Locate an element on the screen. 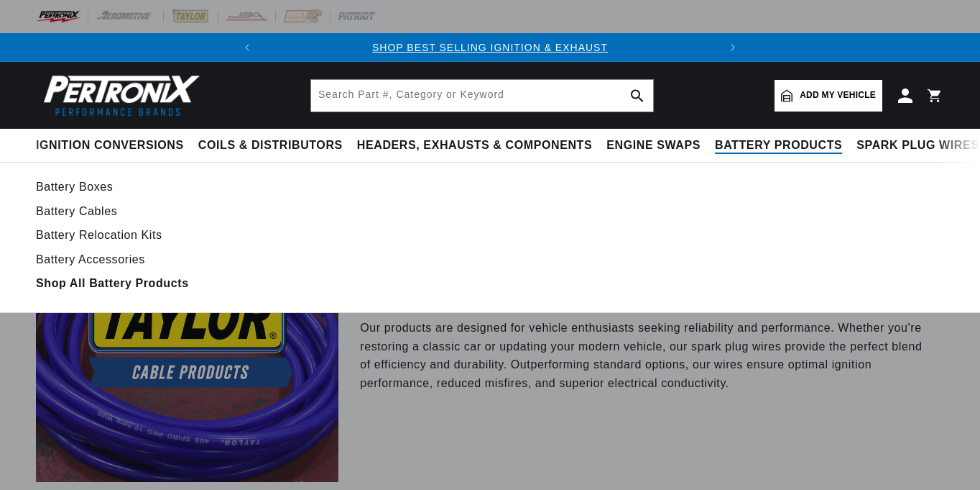  span: Spark Plug Wires is located at coordinates (917, 145).